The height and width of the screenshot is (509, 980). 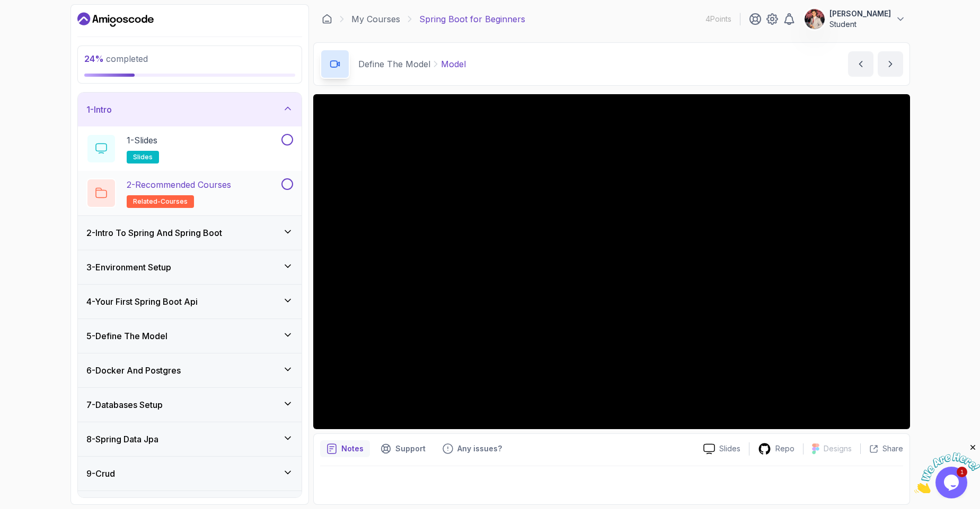 What do you see at coordinates (190, 370) in the screenshot?
I see `button: 6-Docker And Postgres` at bounding box center [190, 370].